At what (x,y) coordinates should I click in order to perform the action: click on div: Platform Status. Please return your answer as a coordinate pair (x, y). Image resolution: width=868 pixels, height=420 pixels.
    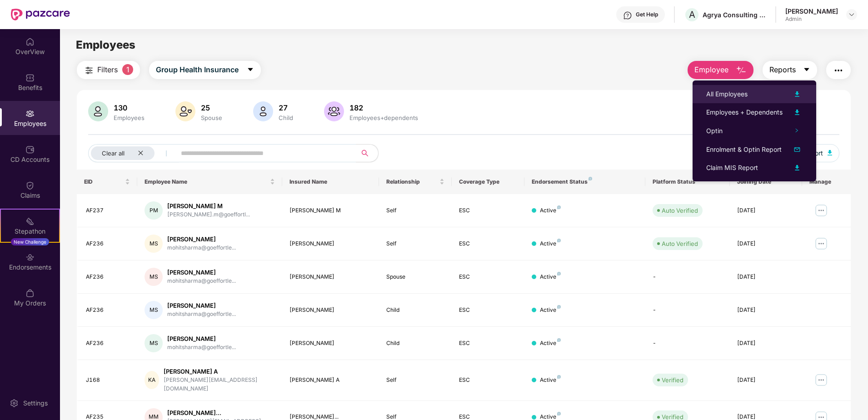
    Looking at the image, I should click on (688, 182).